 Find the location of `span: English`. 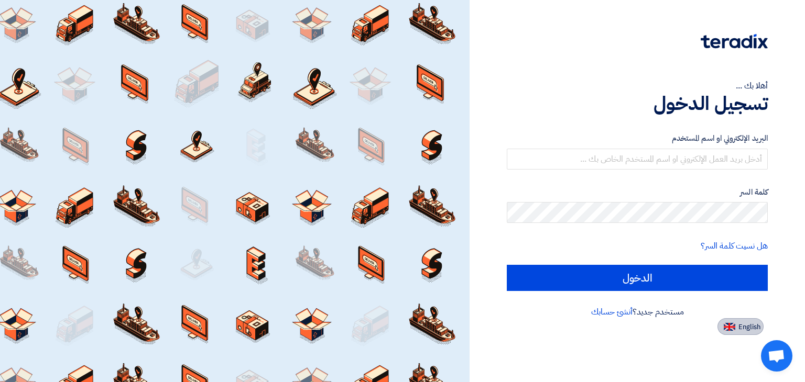

span: English is located at coordinates (749, 327).